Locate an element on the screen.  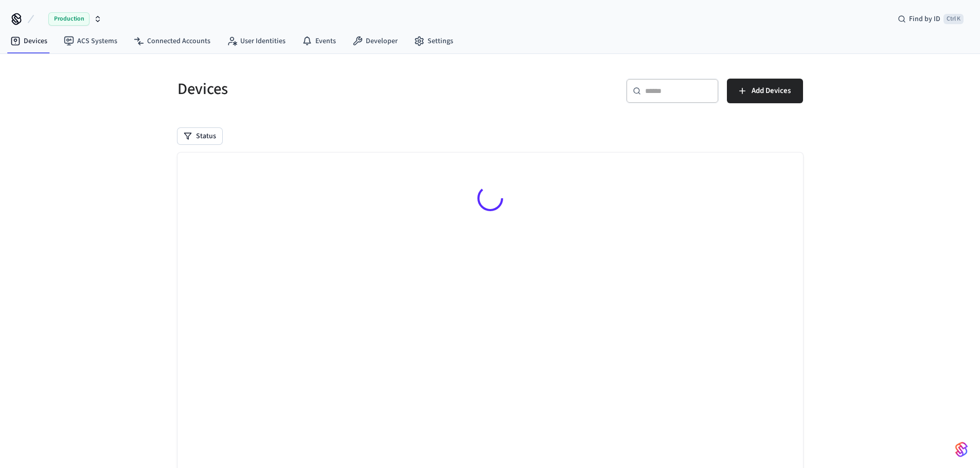
span: Find by ID is located at coordinates (924, 19).